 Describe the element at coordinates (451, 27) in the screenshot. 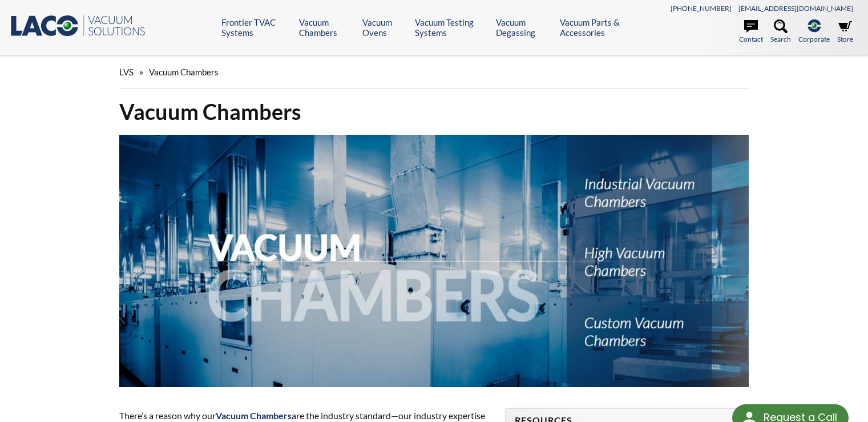

I see `a: Vacuum Testing Systems` at that location.